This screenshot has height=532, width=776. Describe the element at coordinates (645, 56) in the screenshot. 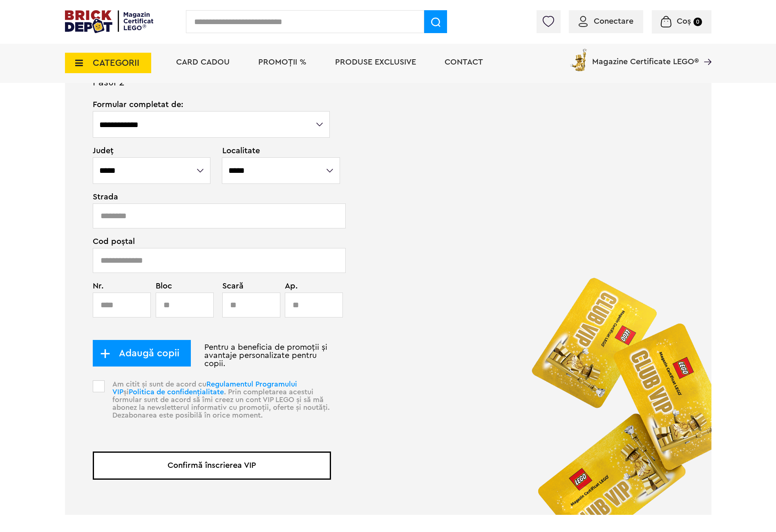

I see `span: Magazine Certificate LEGO®` at that location.